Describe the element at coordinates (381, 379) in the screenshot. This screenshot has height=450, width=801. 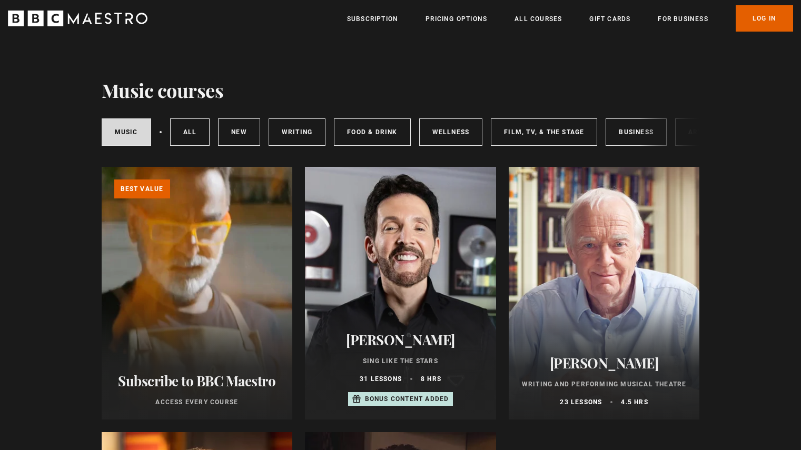
I see `p: 31 lessons` at that location.